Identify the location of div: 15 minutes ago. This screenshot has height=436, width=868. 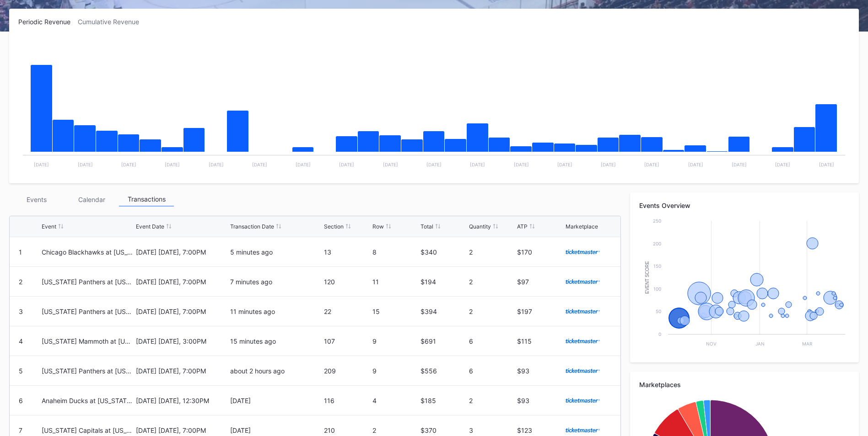
(276, 341).